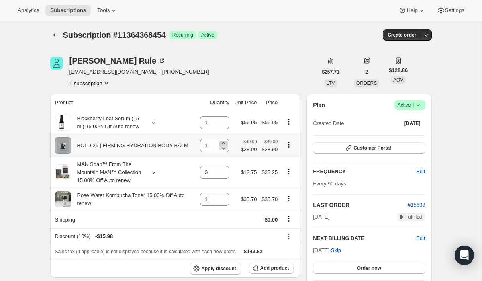  What do you see at coordinates (103, 10) in the screenshot?
I see `span: Tools` at bounding box center [103, 10].